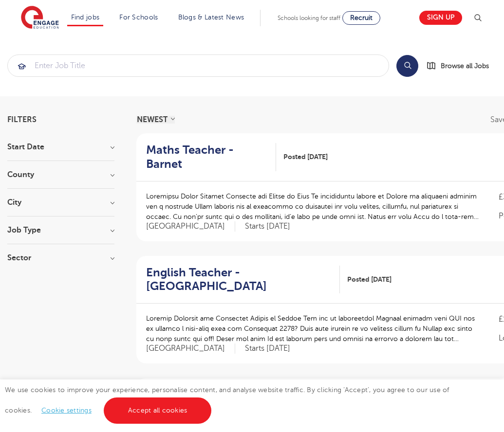 The image size is (504, 432). I want to click on h2: Maths Teacher - Barnet, so click(207, 157).